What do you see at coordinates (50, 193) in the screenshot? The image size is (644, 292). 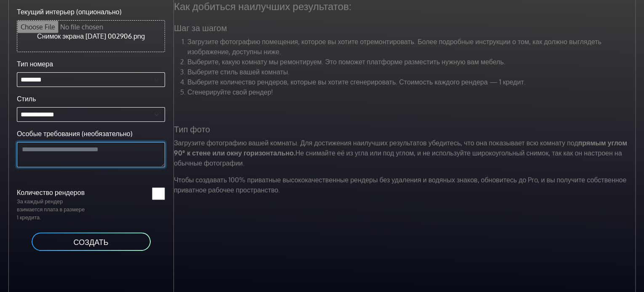 I see `font: Количество рендеров` at bounding box center [50, 193].